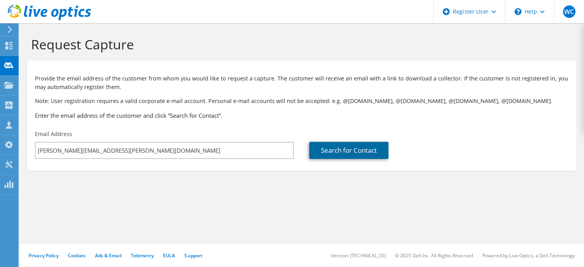 This screenshot has width=584, height=267. Describe the element at coordinates (349, 150) in the screenshot. I see `a: Search for Contact` at that location.